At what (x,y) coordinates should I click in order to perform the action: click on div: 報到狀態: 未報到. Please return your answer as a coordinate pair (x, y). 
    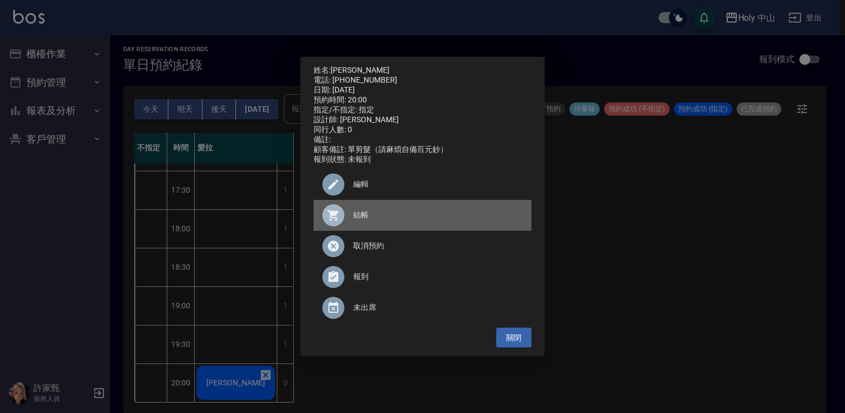
    Looking at the image, I should click on (423, 160).